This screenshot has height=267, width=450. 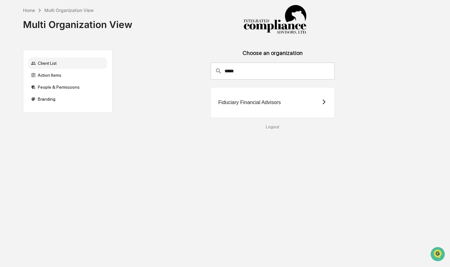 I want to click on div: Start new chat, so click(x=62, y=51).